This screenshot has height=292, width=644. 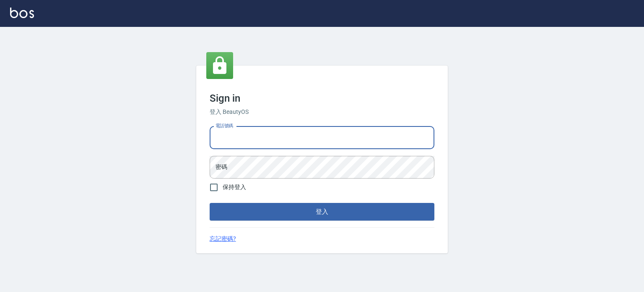 I want to click on label: 電話號碼, so click(x=224, y=125).